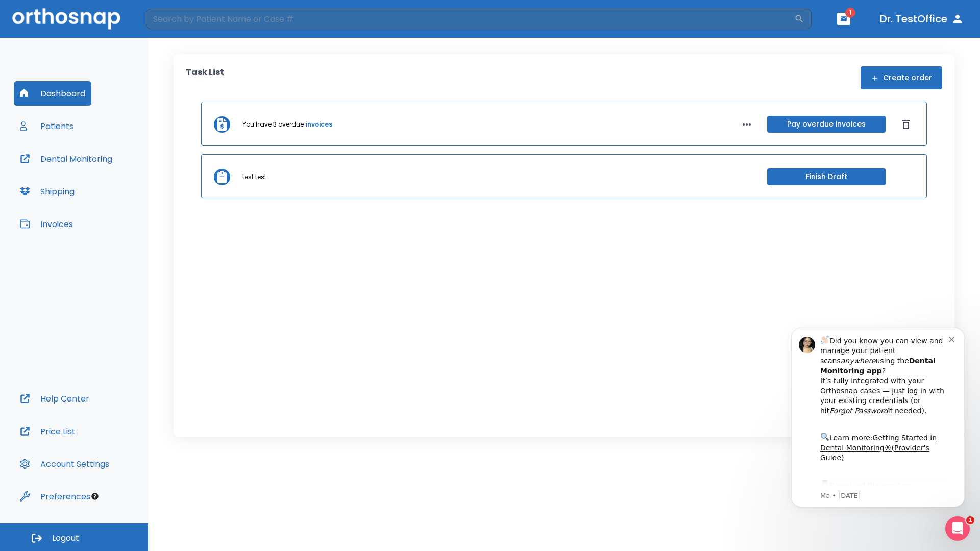  What do you see at coordinates (109, 192) in the screenshot?
I see `div: Download the app: | ​ Let us know if you need help getting started!` at bounding box center [109, 192].